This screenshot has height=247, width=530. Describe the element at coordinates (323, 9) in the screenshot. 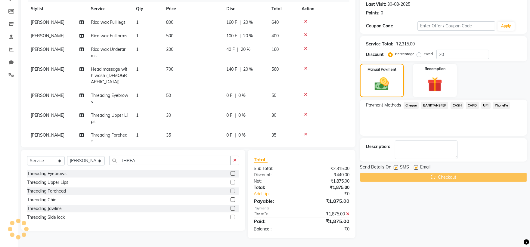

I see `th: Action` at that location.